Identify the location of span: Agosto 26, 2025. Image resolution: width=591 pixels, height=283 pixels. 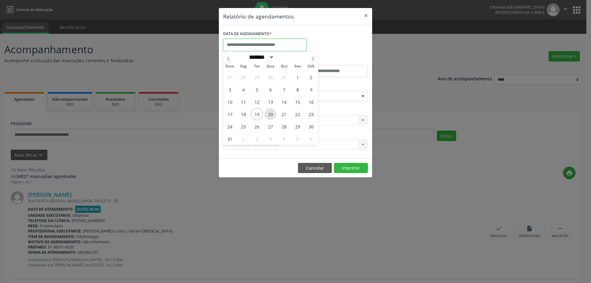
(257, 126).